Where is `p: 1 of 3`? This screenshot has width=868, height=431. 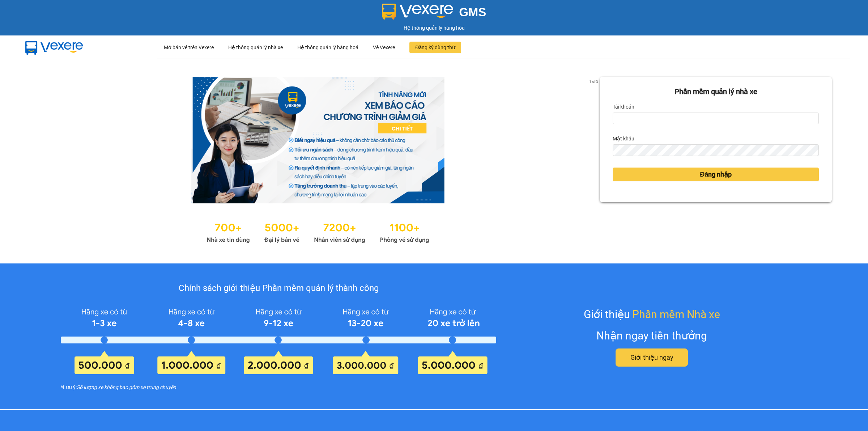
p: 1 of 3 is located at coordinates (593, 82).